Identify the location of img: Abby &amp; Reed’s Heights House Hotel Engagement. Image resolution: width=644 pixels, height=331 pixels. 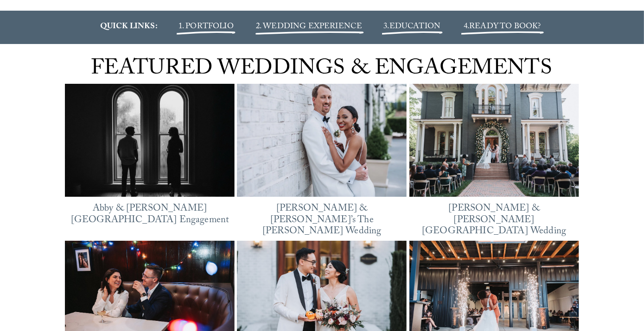
(150, 141).